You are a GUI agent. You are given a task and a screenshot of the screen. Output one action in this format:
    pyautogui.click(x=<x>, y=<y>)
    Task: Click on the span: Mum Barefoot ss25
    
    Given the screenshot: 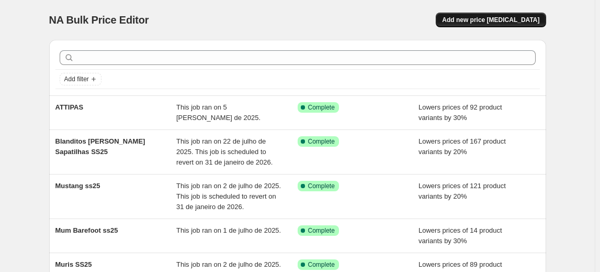 What is the action you would take?
    pyautogui.click(x=87, y=230)
    